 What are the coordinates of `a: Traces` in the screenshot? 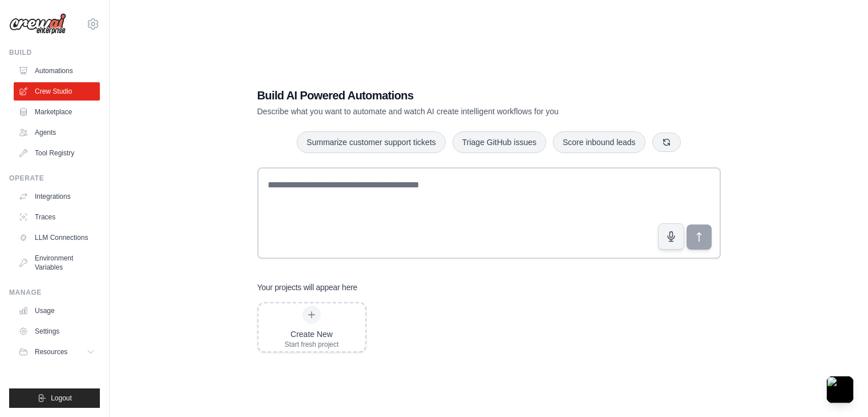 It's located at (57, 217).